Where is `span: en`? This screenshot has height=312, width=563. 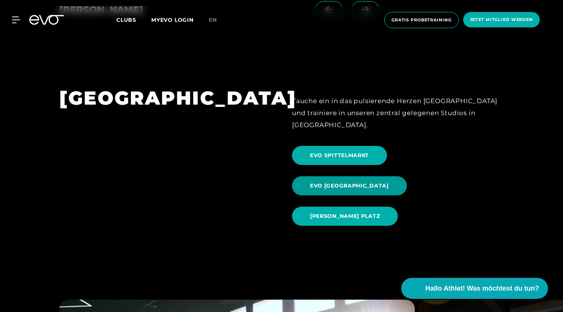 span: en is located at coordinates (213, 20).